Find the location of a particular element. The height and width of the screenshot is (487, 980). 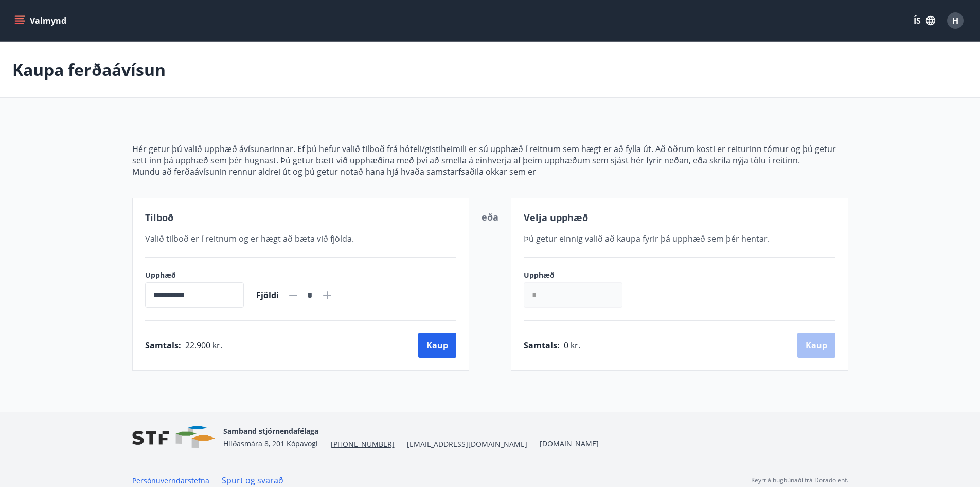

p: Hér getur þú valið upphæð ávísunarinnar. Ef þú hefur valið tilboð frá hóteli/gistiheimili er sú u... is located at coordinates (490, 155).